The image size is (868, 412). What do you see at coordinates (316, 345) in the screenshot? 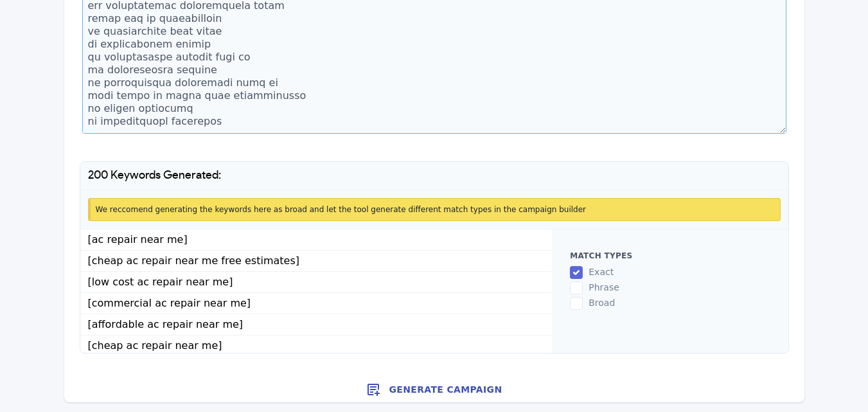
I see `li: [cheap ac repair near me]` at bounding box center [316, 345].